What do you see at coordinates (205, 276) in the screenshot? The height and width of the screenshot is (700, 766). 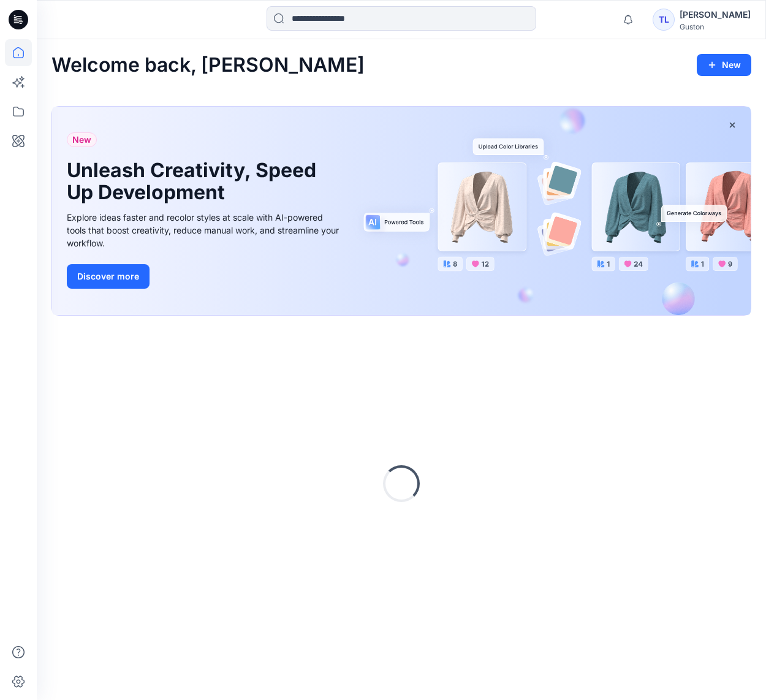 I see `a: Discover more` at bounding box center [205, 276].